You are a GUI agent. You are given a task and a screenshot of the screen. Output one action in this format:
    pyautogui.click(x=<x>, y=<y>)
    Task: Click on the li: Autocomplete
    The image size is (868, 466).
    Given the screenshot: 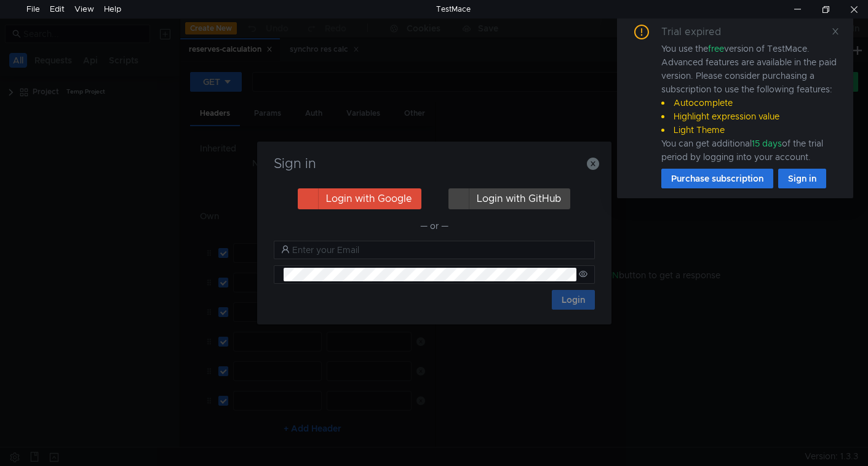 What is the action you would take?
    pyautogui.click(x=750, y=102)
    